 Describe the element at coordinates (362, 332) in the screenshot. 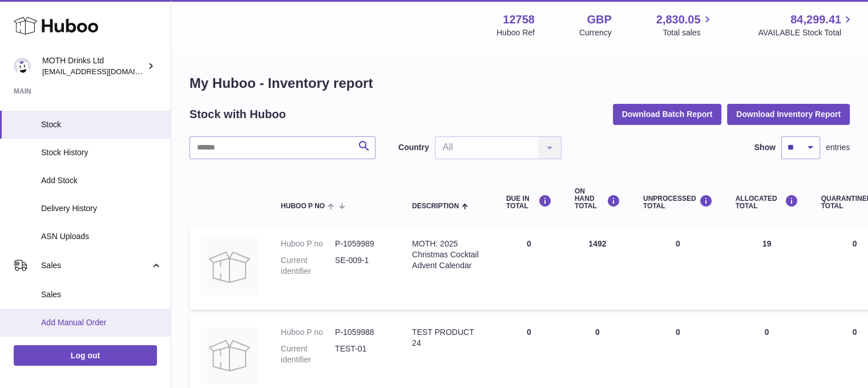

I see `dd: P-1059988` at that location.